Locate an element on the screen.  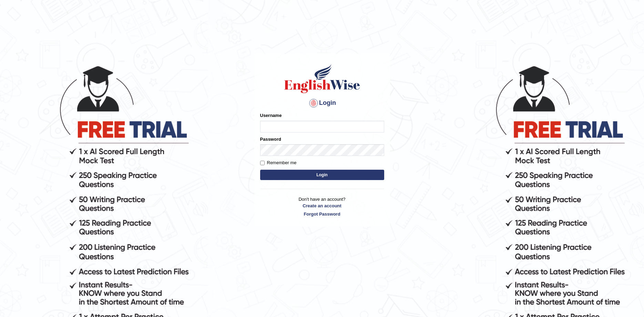
h4: Login is located at coordinates (322, 103).